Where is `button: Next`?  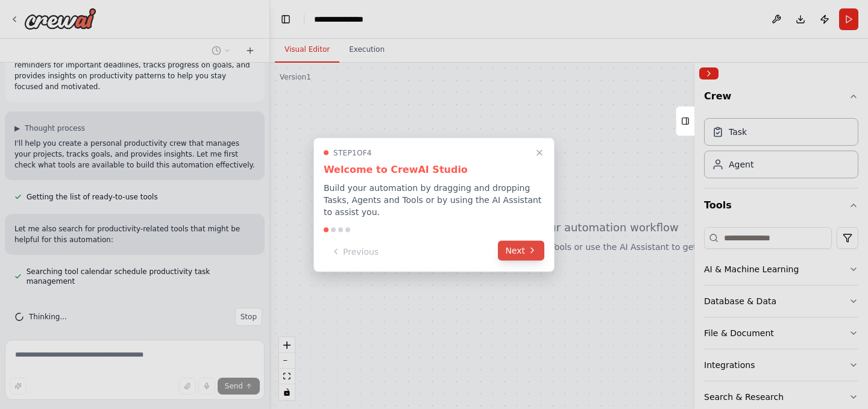
button: Next is located at coordinates (521, 250).